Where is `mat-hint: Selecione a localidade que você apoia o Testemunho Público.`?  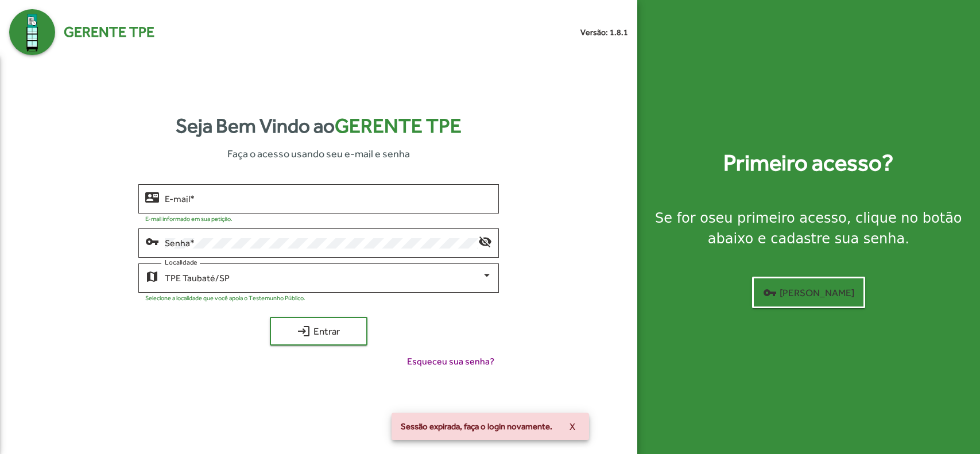
mat-hint: Selecione a localidade que você apoia o Testemunho Público. is located at coordinates (225, 298).